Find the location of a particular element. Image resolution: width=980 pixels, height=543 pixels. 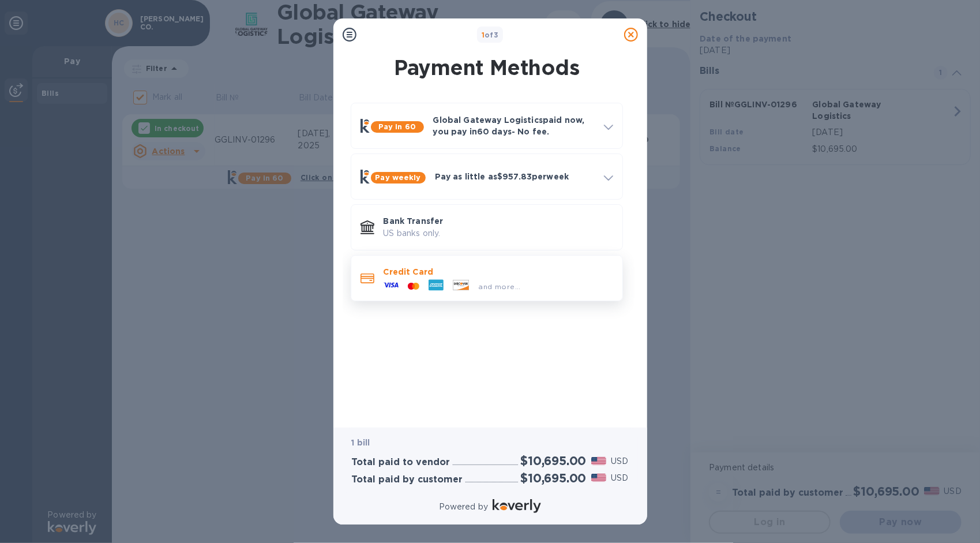

p: US banks only. is located at coordinates (499, 233).